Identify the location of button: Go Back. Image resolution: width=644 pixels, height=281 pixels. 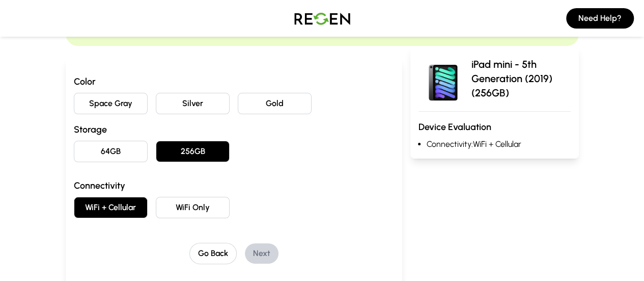
(213, 253).